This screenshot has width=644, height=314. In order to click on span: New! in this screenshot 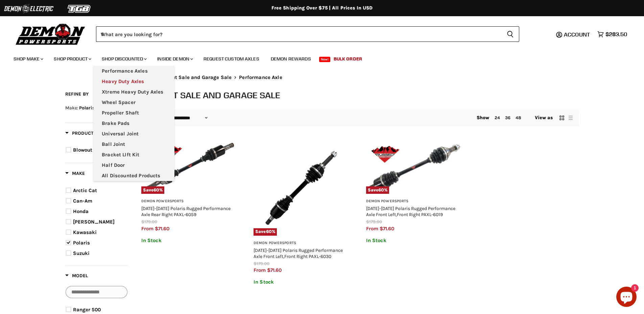, I will do `click(325, 59)`.